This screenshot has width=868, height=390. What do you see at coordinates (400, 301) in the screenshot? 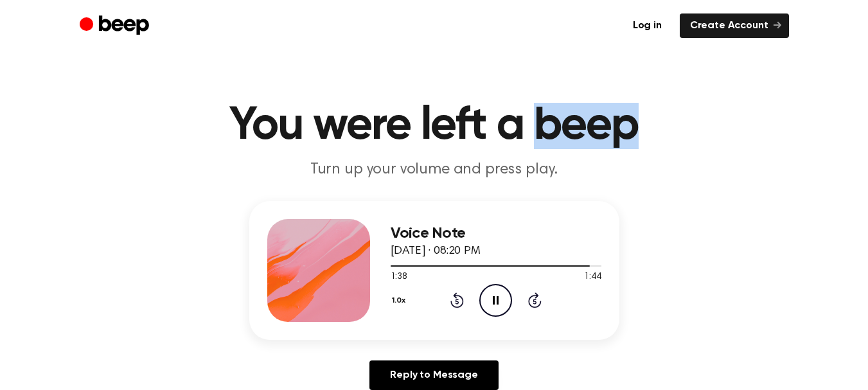
I see `button: 1.0x` at bounding box center [400, 301].